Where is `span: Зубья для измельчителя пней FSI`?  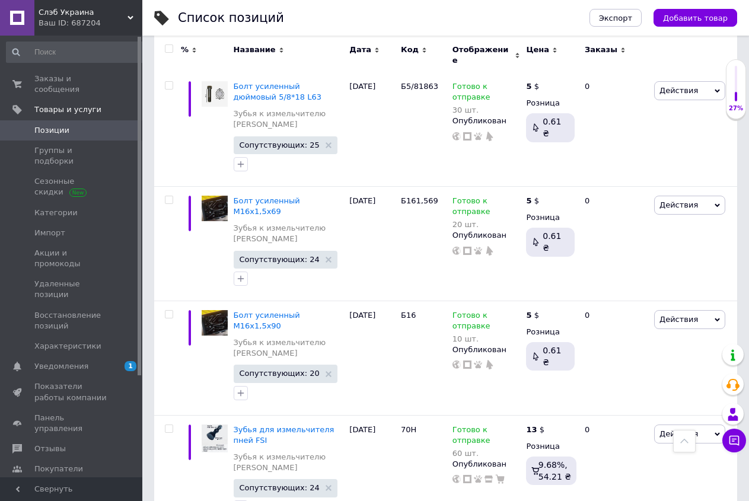 span: Зубья для измельчителя пней FSI is located at coordinates (284, 435).